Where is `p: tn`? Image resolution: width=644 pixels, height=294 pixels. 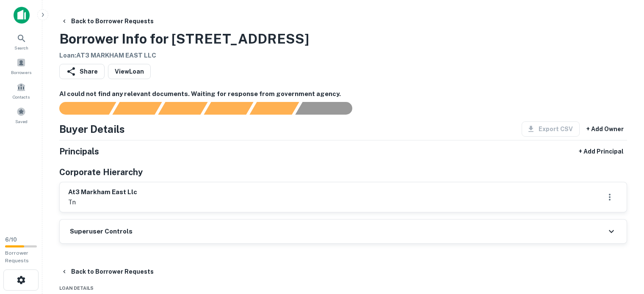
p: tn is located at coordinates (103, 203).